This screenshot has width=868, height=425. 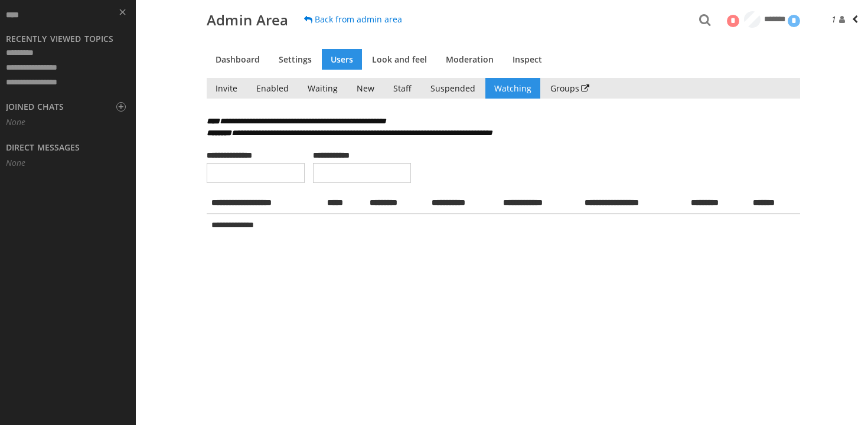 I want to click on a: Users, so click(x=342, y=59).